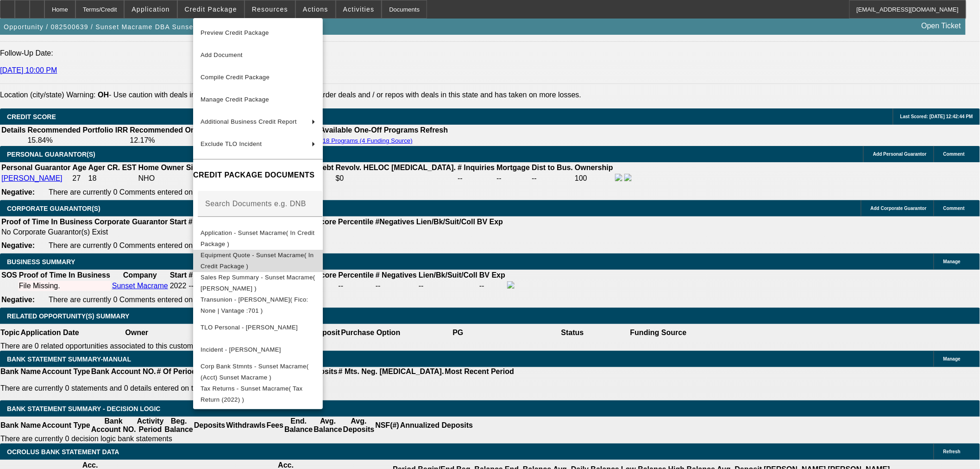 The height and width of the screenshot is (469, 980). What do you see at coordinates (258, 175) in the screenshot?
I see `h4: CREDIT PACKAGE DOCUMENTS` at bounding box center [258, 175].